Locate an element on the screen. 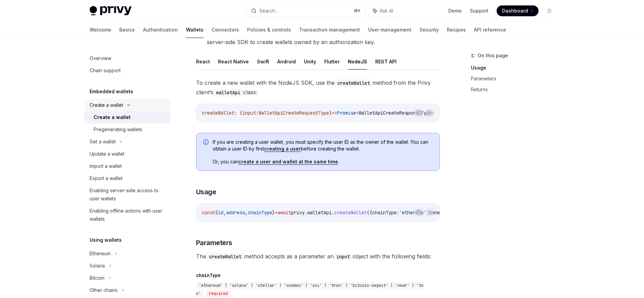  span: WalletApiCreateRequestType is located at coordinates (294, 113).